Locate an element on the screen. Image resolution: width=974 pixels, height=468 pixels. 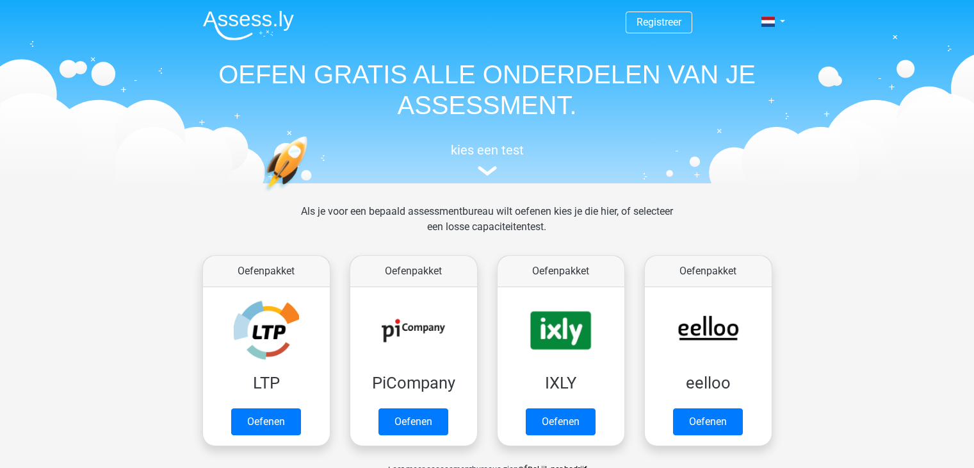
img: oefenen is located at coordinates (310, 193).